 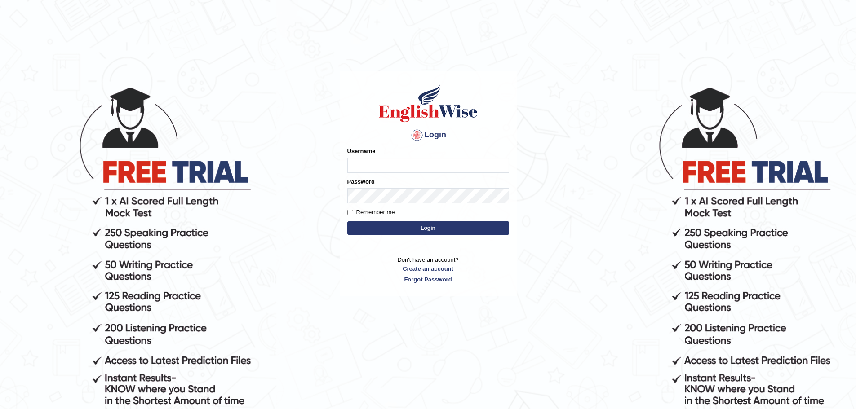 What do you see at coordinates (371, 213) in the screenshot?
I see `label: Remember me` at bounding box center [371, 213].